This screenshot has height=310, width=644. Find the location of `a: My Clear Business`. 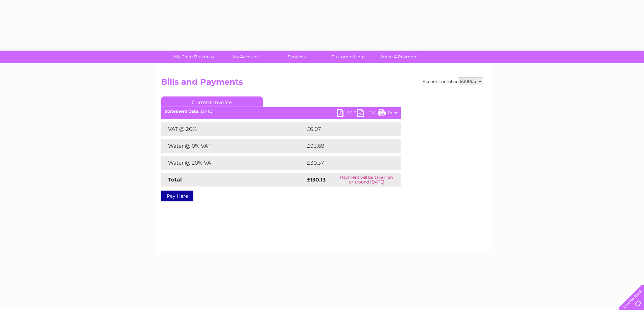

a: My Clear Business is located at coordinates (193, 57).